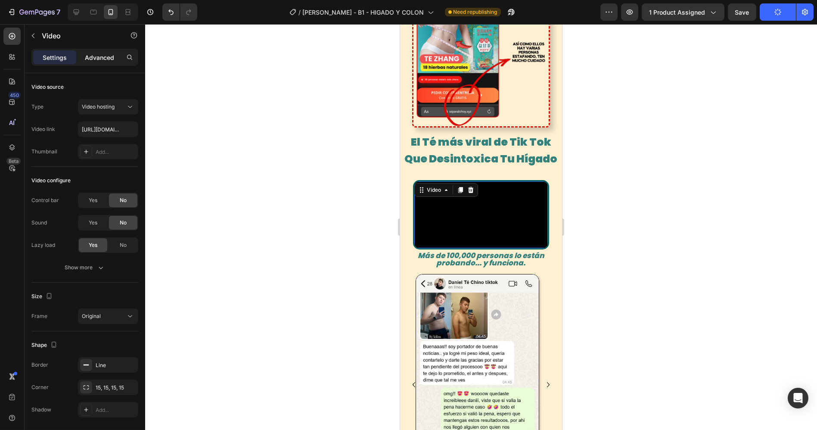 The width and height of the screenshot is (817, 430). Describe the element at coordinates (41, 409) in the screenshot. I see `div: Shadow` at that location.